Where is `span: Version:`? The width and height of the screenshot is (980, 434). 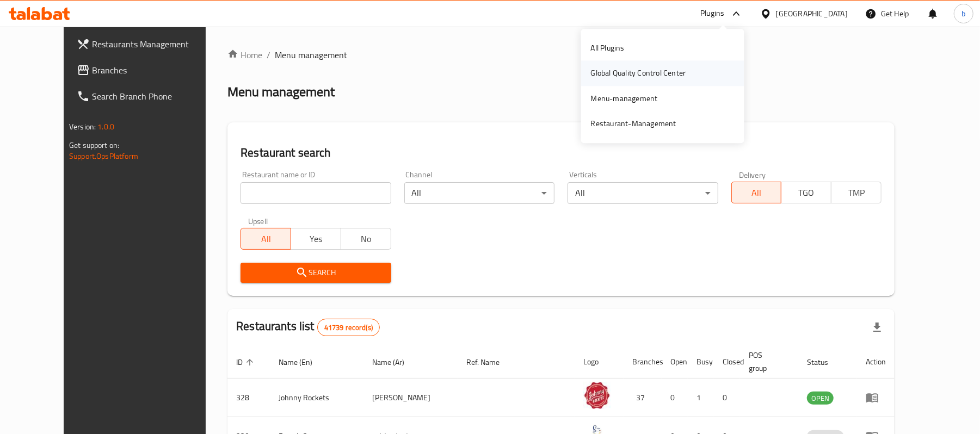
span: Version: is located at coordinates (82, 127).